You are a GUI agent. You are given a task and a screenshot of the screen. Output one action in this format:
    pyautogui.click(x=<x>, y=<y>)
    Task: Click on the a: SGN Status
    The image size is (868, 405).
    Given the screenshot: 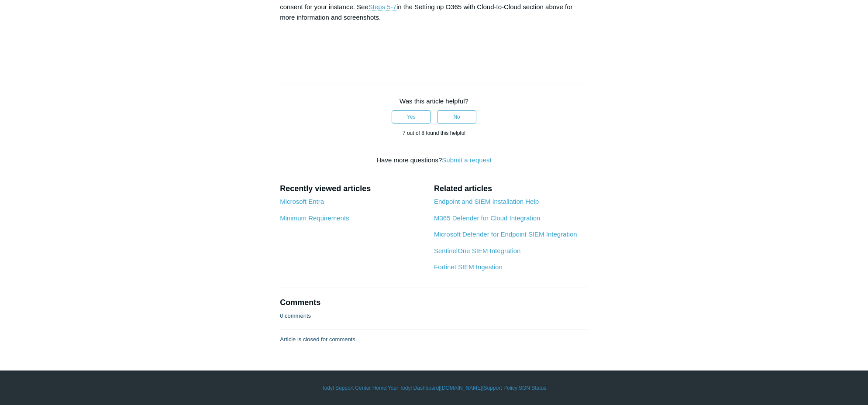 What is the action you would take?
    pyautogui.click(x=532, y=388)
    